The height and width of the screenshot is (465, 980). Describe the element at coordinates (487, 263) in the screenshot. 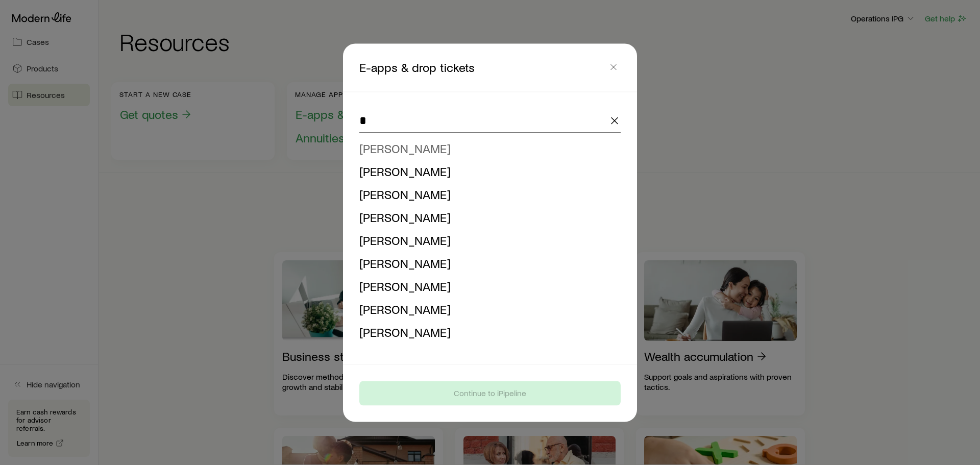

I see `li: Hanna Rask` at that location.